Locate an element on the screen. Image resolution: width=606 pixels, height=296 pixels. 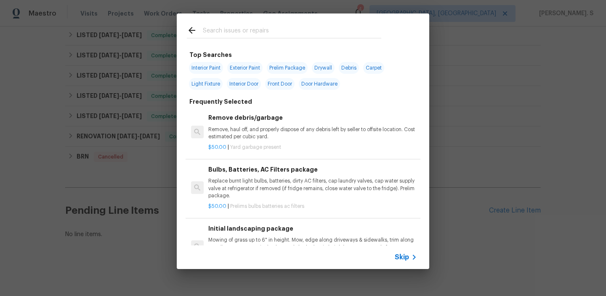
input: Search issues or repairs is located at coordinates (292, 32).